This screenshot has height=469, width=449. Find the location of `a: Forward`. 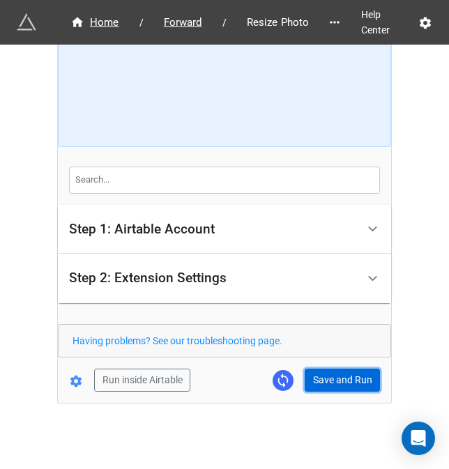

a: Forward is located at coordinates (183, 22).